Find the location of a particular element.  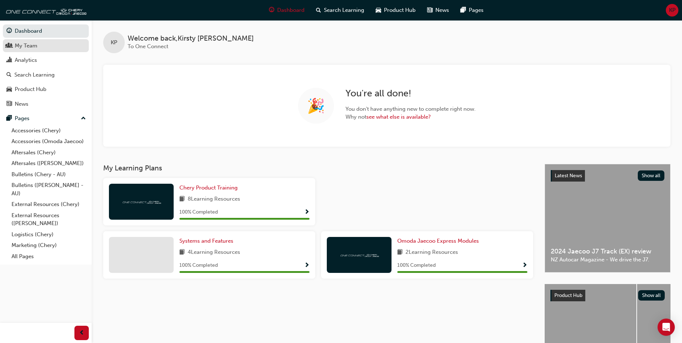

span: NZ Autocar Magazine - We drive the J7. is located at coordinates (607, 259).